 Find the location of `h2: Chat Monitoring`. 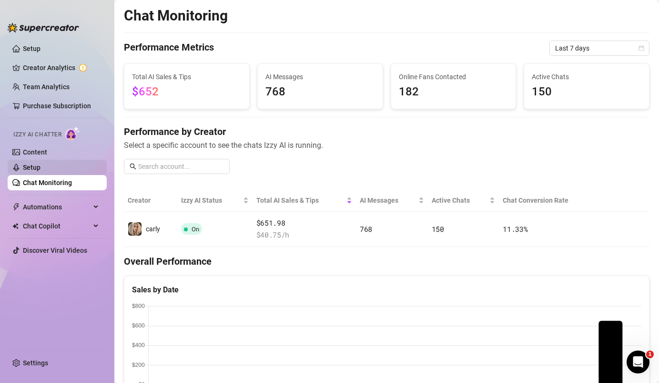

h2: Chat Monitoring is located at coordinates (176, 16).